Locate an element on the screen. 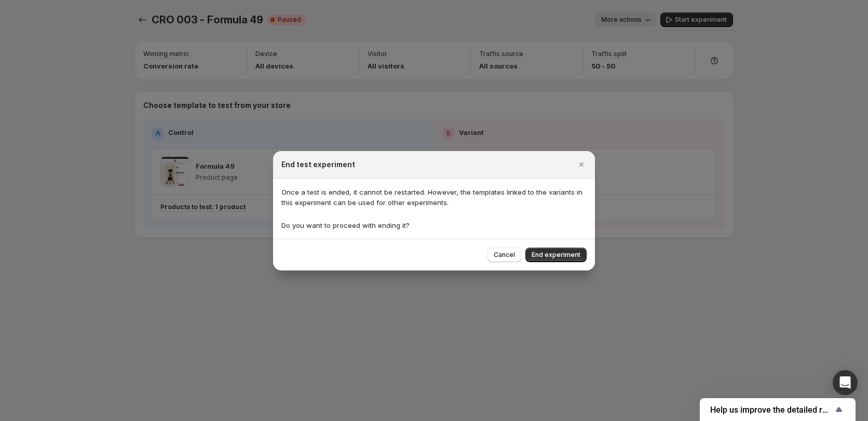 The image size is (868, 421). span: Cancel is located at coordinates (504, 254).